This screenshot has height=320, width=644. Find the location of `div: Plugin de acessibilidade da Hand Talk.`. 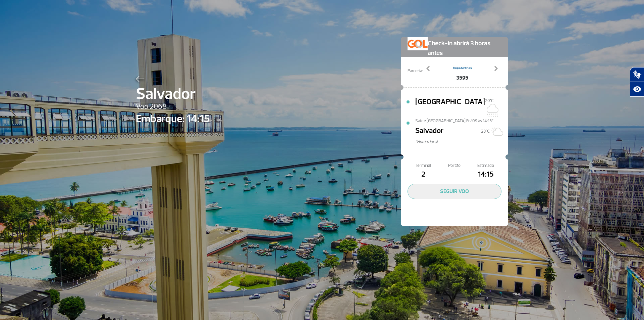

div: Plugin de acessibilidade da Hand Talk. is located at coordinates (637, 82).